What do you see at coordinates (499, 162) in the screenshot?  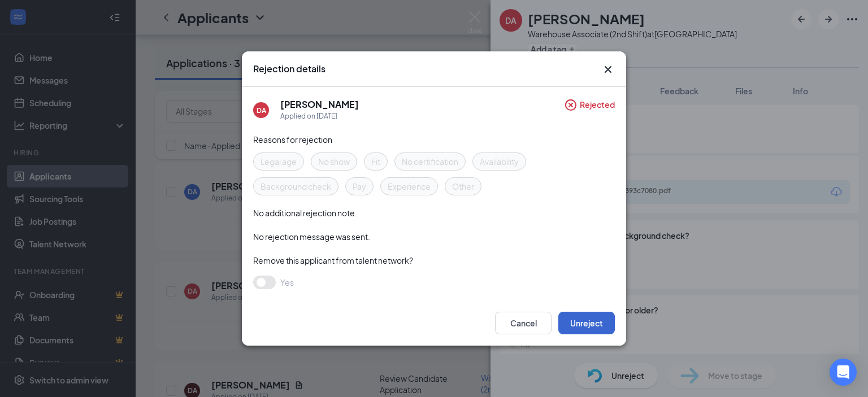 I see `span: Availability` at bounding box center [499, 162].